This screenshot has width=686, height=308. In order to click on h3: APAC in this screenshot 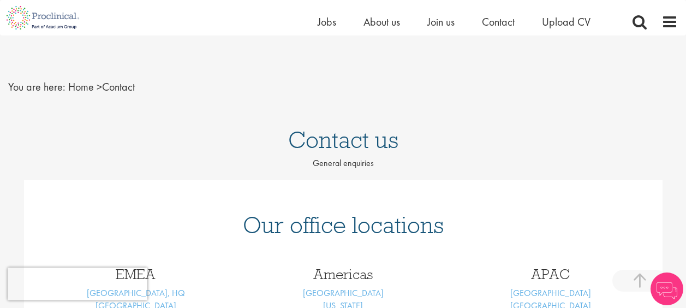, I will do `click(550, 274)`.